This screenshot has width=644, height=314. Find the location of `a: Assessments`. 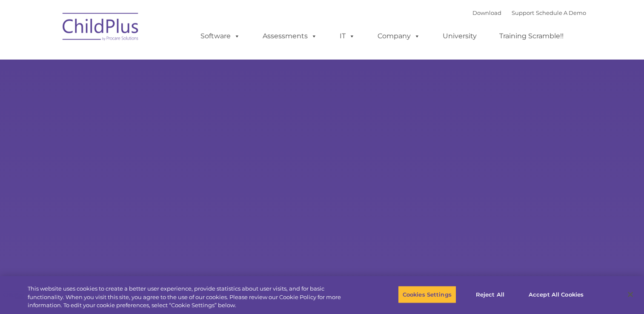

a: Assessments is located at coordinates (290, 36).